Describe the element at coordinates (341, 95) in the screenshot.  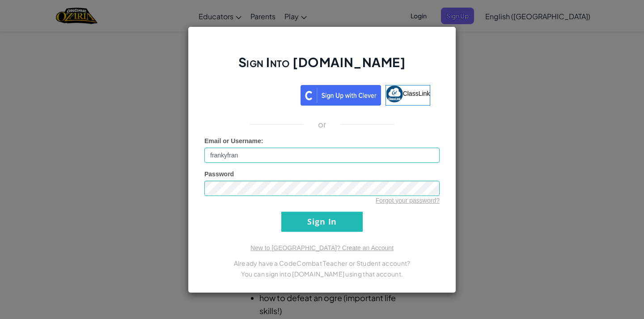
I see `img: clever_sso_button@2x.png` at that location.